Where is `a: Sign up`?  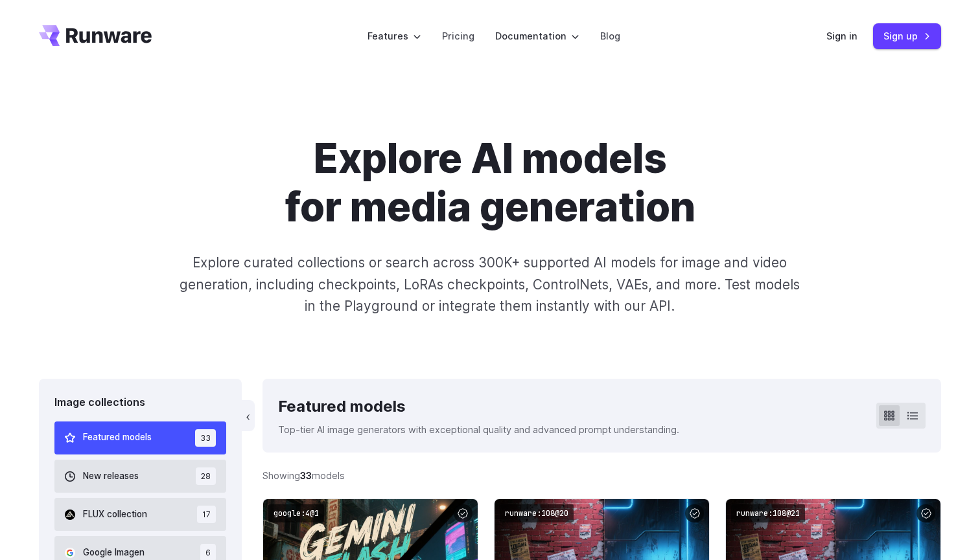
a: Sign up is located at coordinates (906, 35).